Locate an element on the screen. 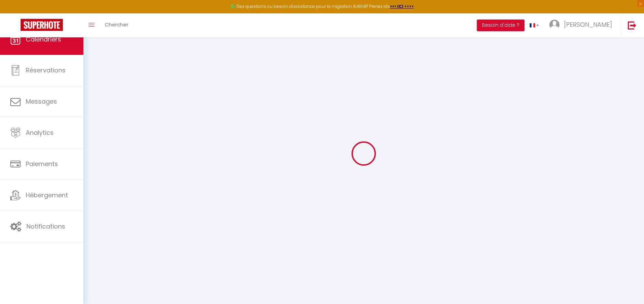 This screenshot has width=644, height=304. span: Paiements is located at coordinates (42, 164).